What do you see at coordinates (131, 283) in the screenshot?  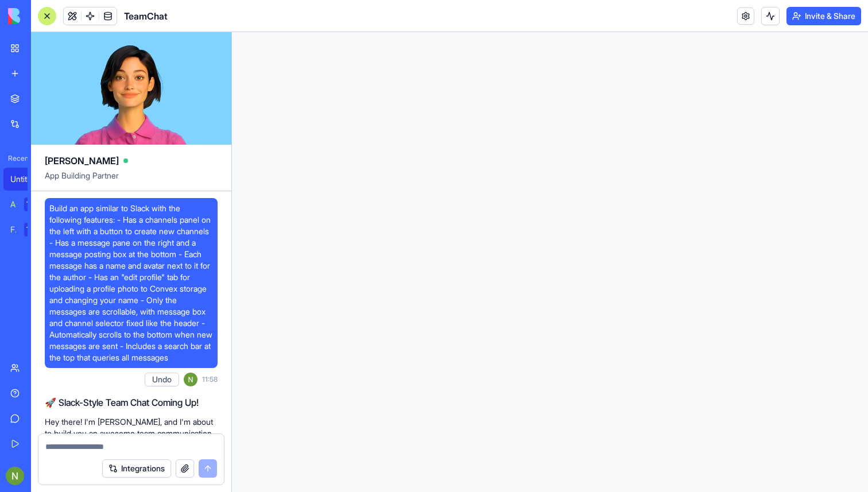 I see `span: Build an app similar to Slack with the following features: - Has a channels panel on the left wit...` at bounding box center [131, 283].